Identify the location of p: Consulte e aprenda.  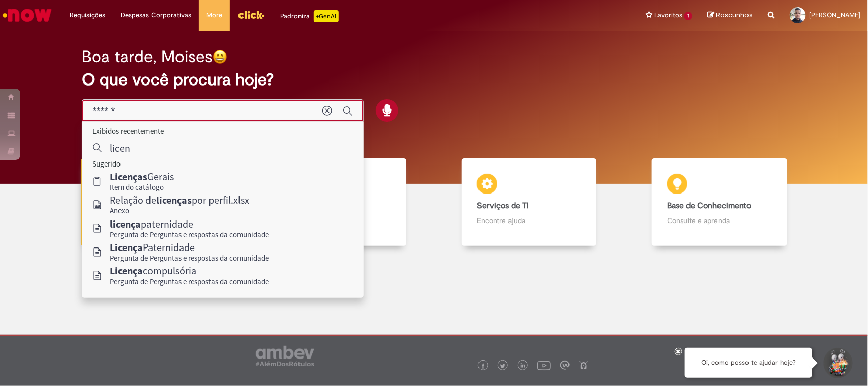
(719, 221).